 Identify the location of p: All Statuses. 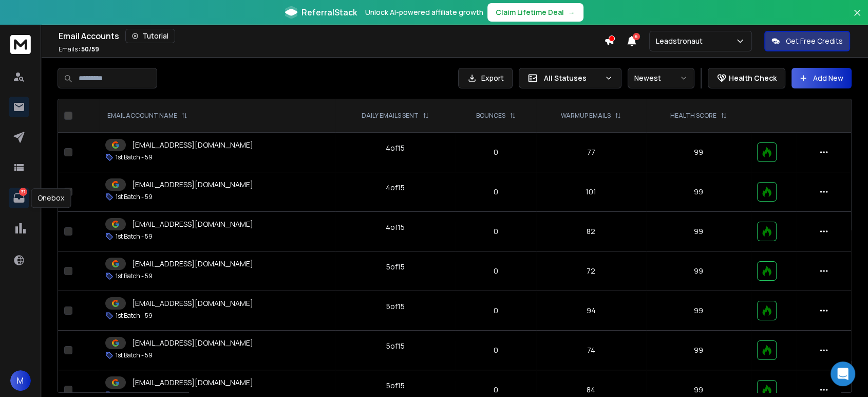
(572, 78).